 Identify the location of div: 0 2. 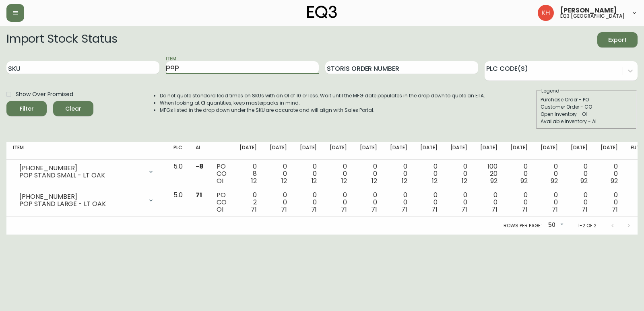
(248, 202).